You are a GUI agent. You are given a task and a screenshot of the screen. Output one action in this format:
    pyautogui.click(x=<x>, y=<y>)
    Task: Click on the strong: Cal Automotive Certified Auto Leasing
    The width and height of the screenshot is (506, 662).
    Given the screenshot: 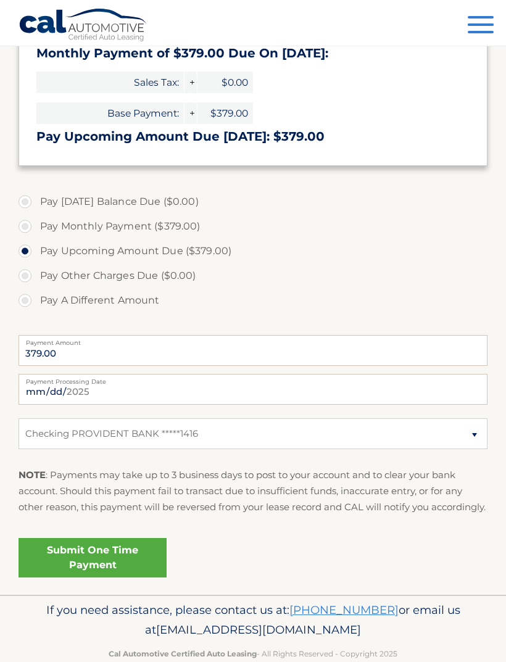 What is the action you would take?
    pyautogui.click(x=183, y=653)
    